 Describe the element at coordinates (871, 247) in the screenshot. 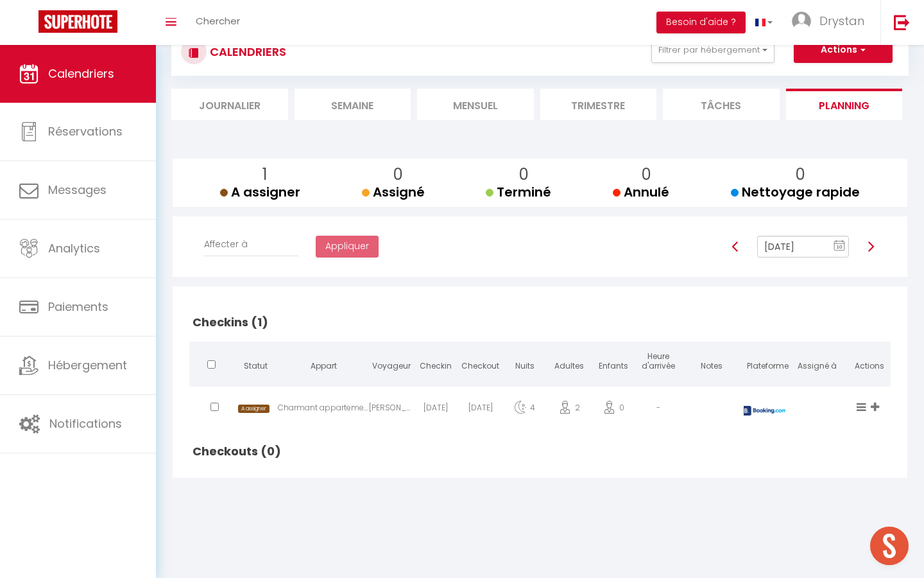

I see `img: arrow-right3.svg` at that location.